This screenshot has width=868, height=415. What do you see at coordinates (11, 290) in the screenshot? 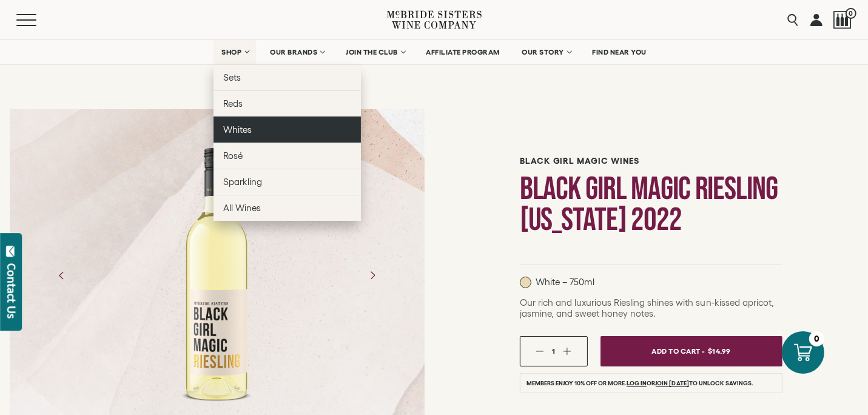
I see `div: Contact Us` at bounding box center [11, 290].